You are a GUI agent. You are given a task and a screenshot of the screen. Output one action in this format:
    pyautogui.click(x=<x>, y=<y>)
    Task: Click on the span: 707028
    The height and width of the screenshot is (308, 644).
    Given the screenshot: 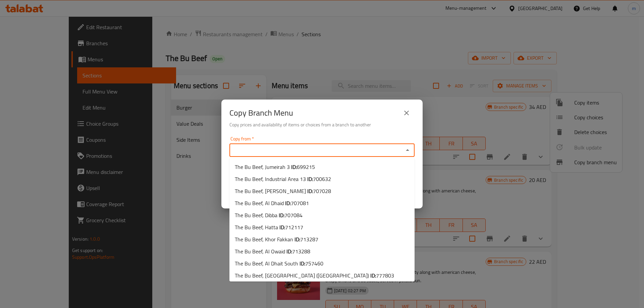 What is the action you would take?
    pyautogui.click(x=322, y=191)
    